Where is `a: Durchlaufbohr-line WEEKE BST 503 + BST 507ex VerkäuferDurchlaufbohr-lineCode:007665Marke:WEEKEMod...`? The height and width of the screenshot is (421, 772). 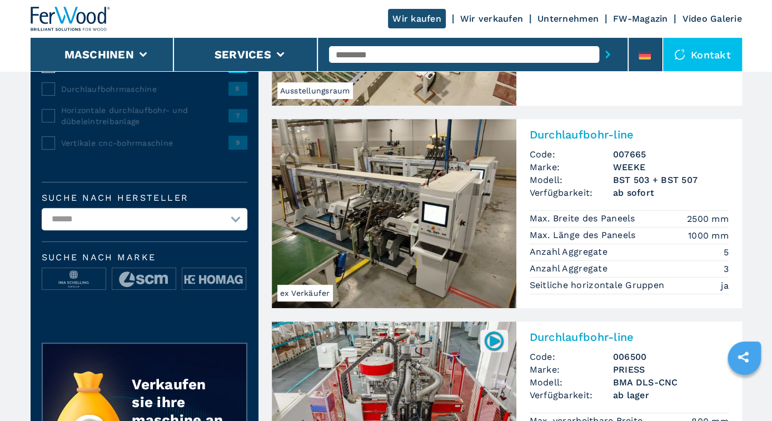 a: Durchlaufbohr-line WEEKE BST 503 + BST 507ex VerkäuferDurchlaufbohr-lineCode:007665Marke:WEEKEMod... is located at coordinates (507, 214).